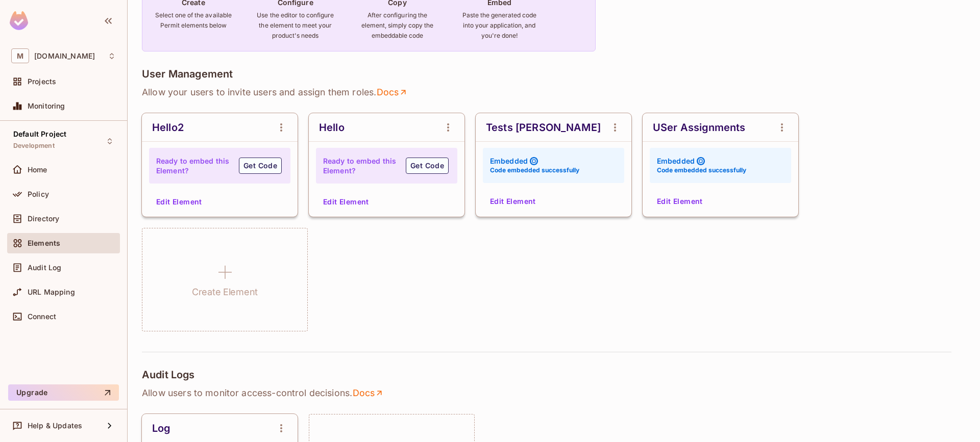  Describe the element at coordinates (64, 56) in the screenshot. I see `span: Workspace: msfourrager.com` at that location.